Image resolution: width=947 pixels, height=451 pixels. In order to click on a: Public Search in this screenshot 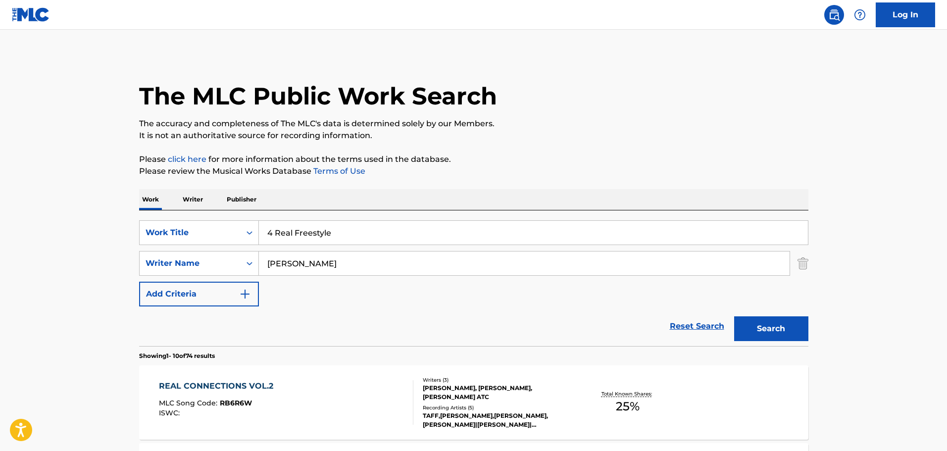, I will do `click(834, 15)`.